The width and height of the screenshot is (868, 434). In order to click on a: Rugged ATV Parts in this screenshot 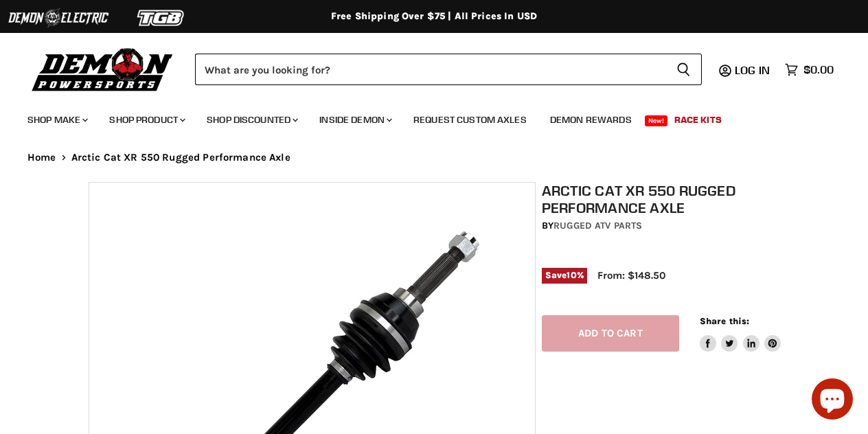, I will do `click(597, 225)`.